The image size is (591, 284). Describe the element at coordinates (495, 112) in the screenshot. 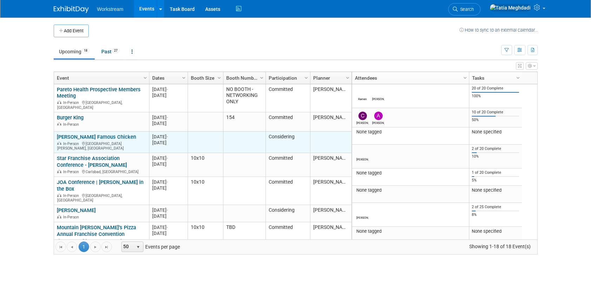

I see `div: 10 of 20 Complete` at that location.